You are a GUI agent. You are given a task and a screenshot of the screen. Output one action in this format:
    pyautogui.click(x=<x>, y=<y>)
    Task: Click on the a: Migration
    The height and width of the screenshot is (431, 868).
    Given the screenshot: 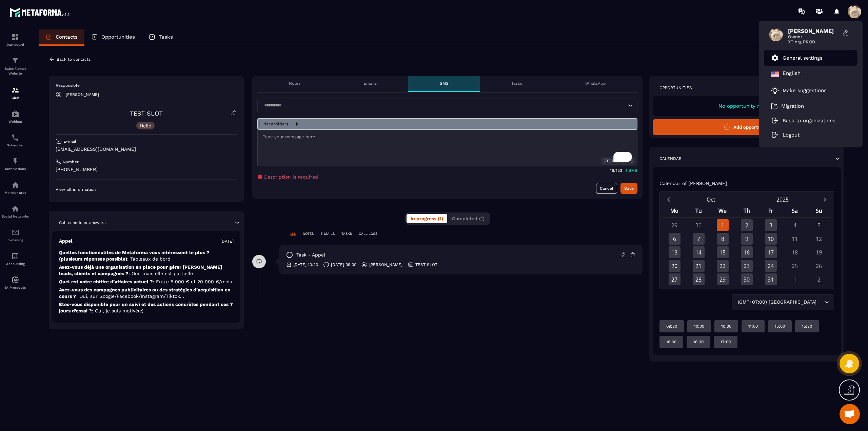 What is the action you would take?
    pyautogui.click(x=787, y=106)
    